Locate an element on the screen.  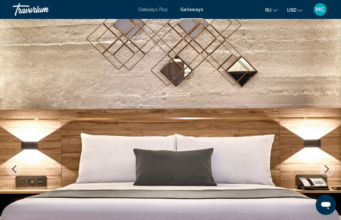
button: Change language is located at coordinates (271, 10).